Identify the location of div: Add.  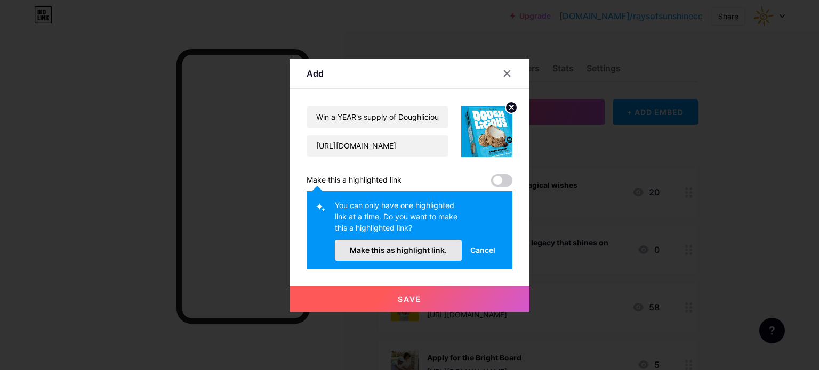
(315, 74).